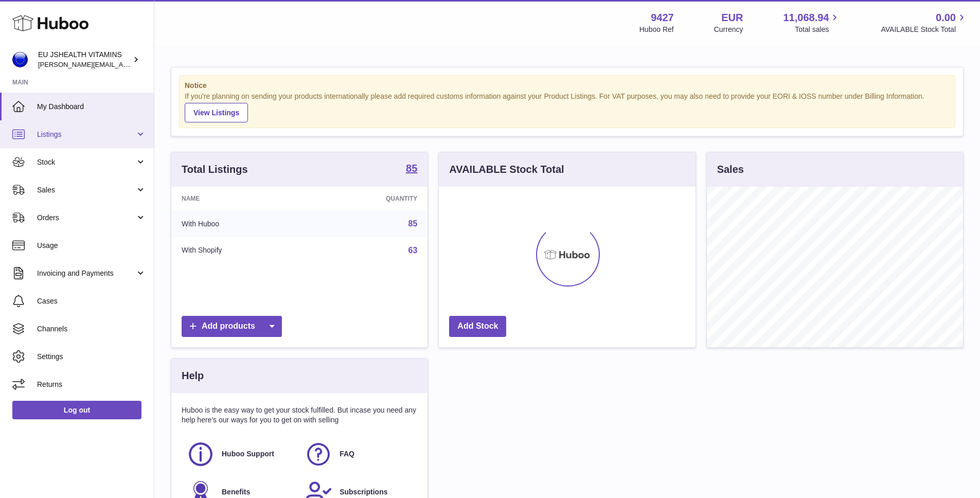 Image resolution: width=980 pixels, height=498 pixels. What do you see at coordinates (86, 217) in the screenshot?
I see `span: Orders` at bounding box center [86, 217].